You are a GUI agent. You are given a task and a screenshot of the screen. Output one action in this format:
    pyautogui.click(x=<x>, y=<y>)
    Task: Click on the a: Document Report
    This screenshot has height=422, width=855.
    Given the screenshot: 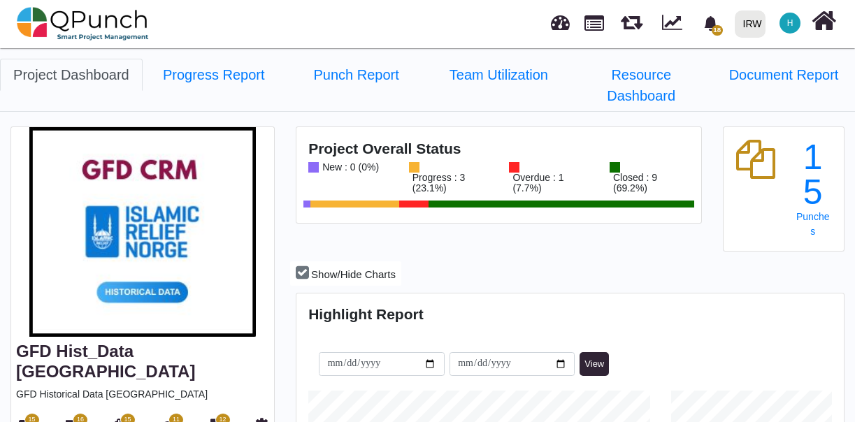 What is the action you would take?
    pyautogui.click(x=784, y=75)
    